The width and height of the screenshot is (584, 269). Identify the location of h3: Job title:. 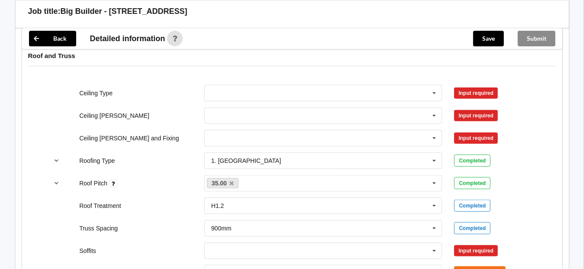
(44, 11).